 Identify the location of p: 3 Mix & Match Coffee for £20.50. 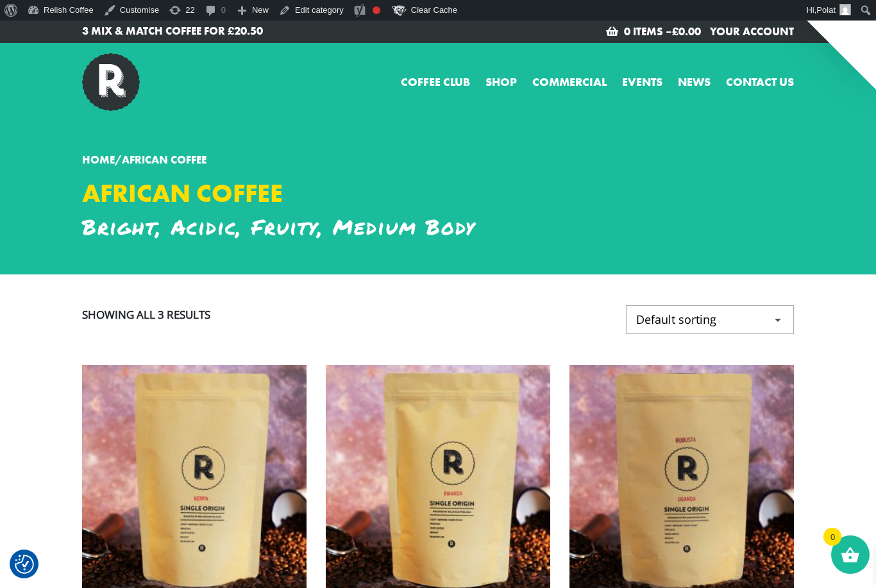
(255, 31).